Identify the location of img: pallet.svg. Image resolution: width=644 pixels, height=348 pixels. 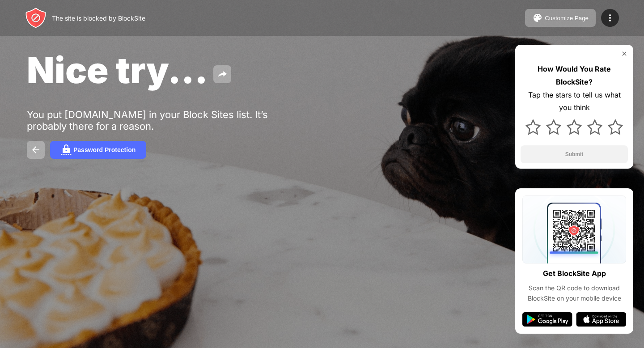
(537, 18).